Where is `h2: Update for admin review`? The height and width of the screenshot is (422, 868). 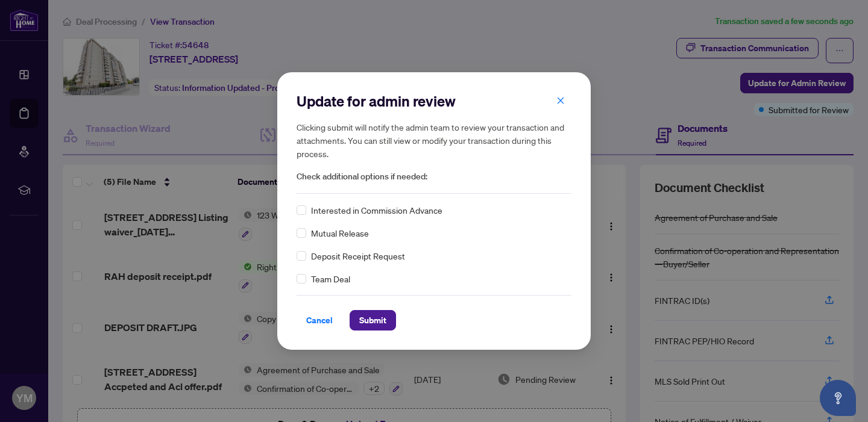 h2: Update for admin review is located at coordinates (434, 101).